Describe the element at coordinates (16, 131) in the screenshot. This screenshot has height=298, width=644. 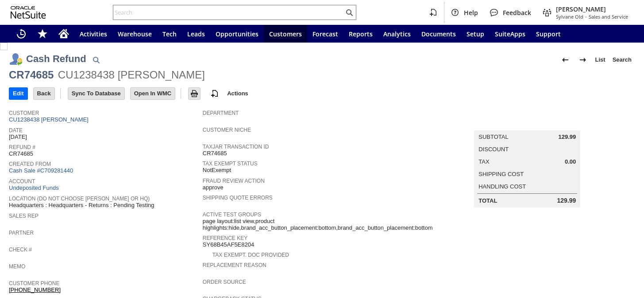
I see `a: Date` at that location.